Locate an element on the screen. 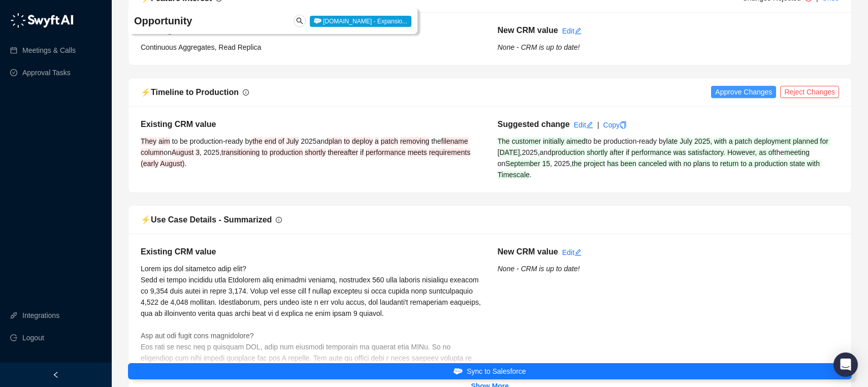 The width and height of the screenshot is (868, 387). span: thereafter is located at coordinates (343, 153).